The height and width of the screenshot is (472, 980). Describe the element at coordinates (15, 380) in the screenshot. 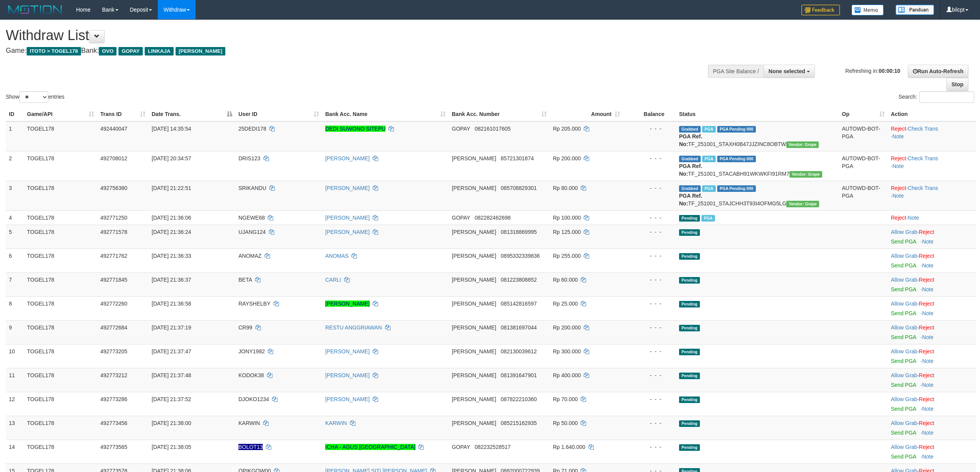

I see `td: 11` at that location.